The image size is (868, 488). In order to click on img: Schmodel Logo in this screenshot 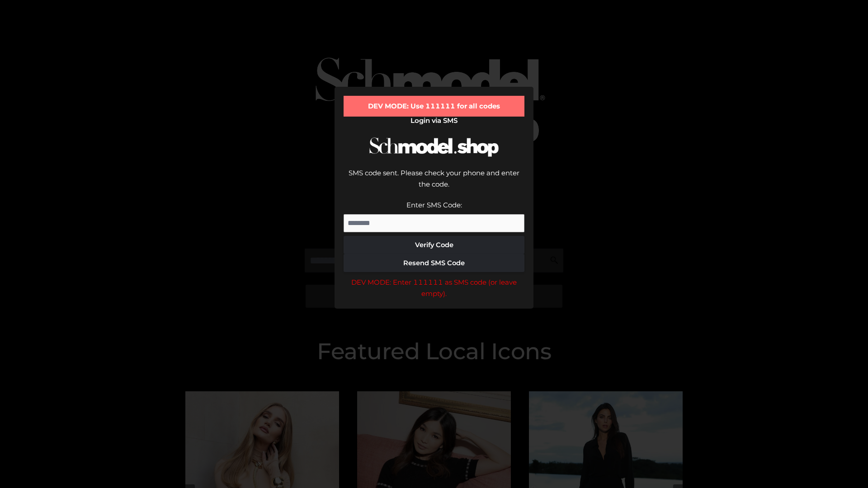, I will do `click(434, 147)`.